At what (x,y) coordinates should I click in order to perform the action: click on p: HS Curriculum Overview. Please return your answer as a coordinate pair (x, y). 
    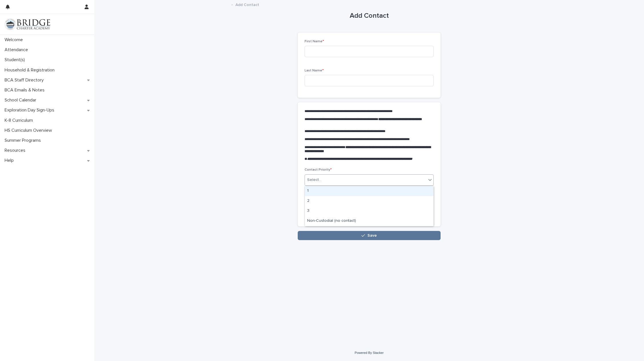
    Looking at the image, I should click on (30, 131).